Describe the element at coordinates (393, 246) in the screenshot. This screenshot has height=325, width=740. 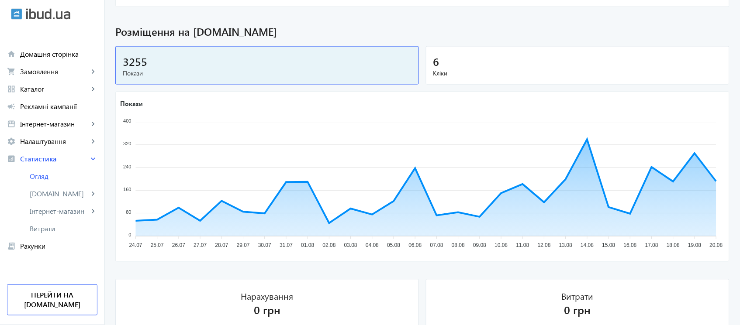
I see `tspan: 05.08` at that location.